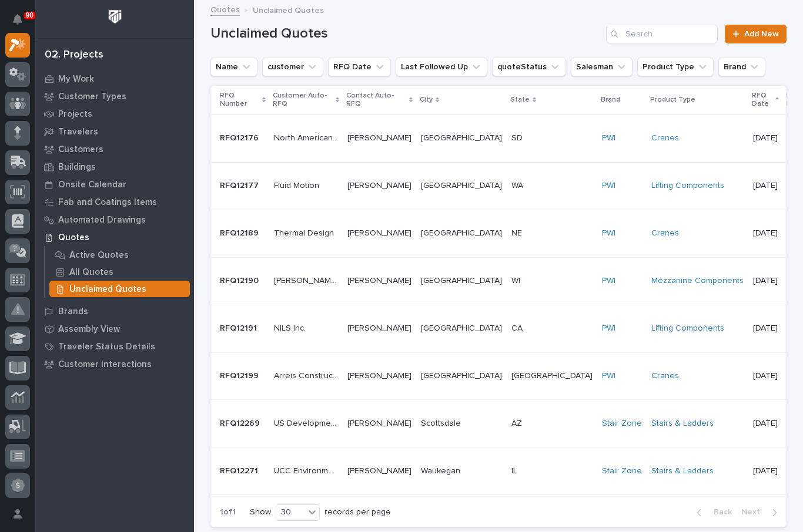  I want to click on p: Kurt Koerner, so click(380, 423).